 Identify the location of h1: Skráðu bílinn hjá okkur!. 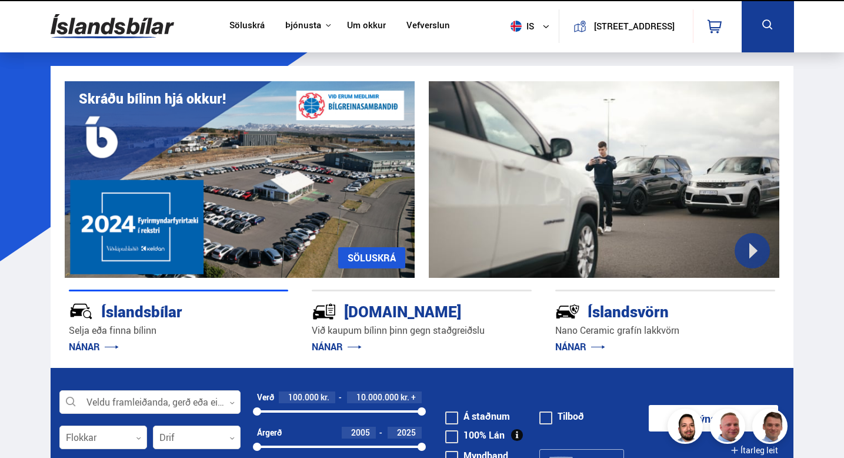
(152, 98).